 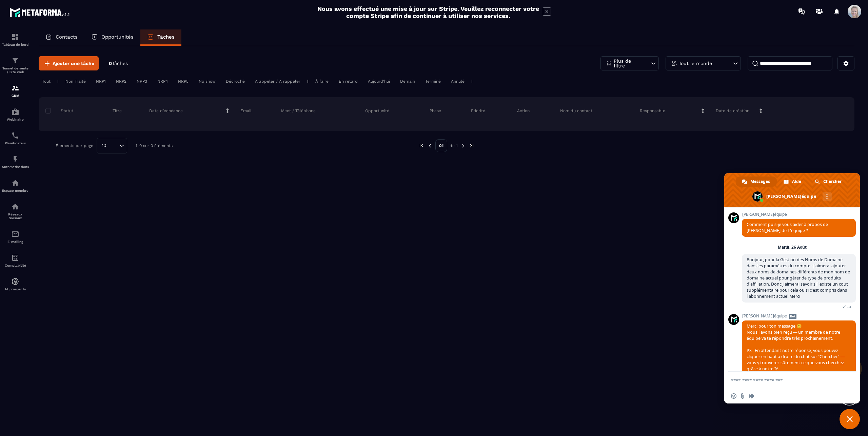 I want to click on h2: Nous avons effectué une mise à jour sur Stripe. Veuillez reconnecter votre compte Stripe afin de ..., so click(x=428, y=12).